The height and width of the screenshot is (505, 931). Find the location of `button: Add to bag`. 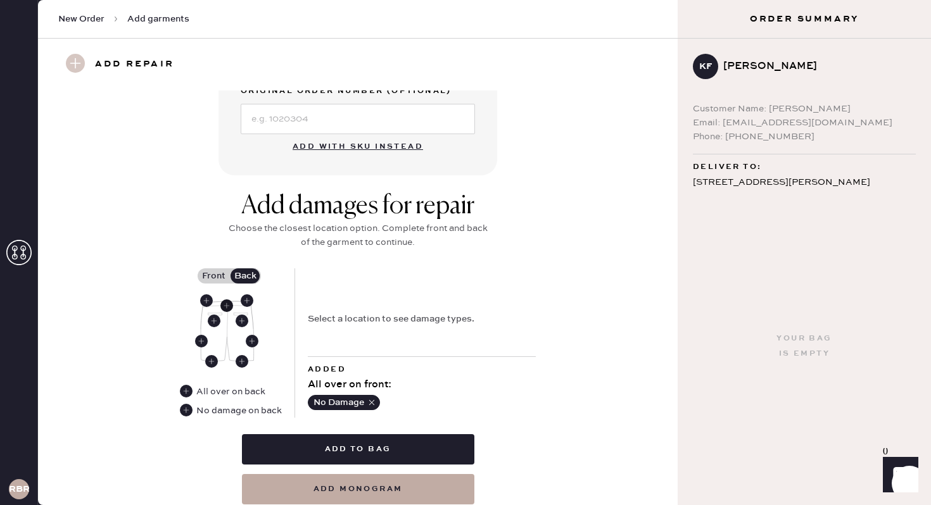

button: Add to bag is located at coordinates (358, 449).